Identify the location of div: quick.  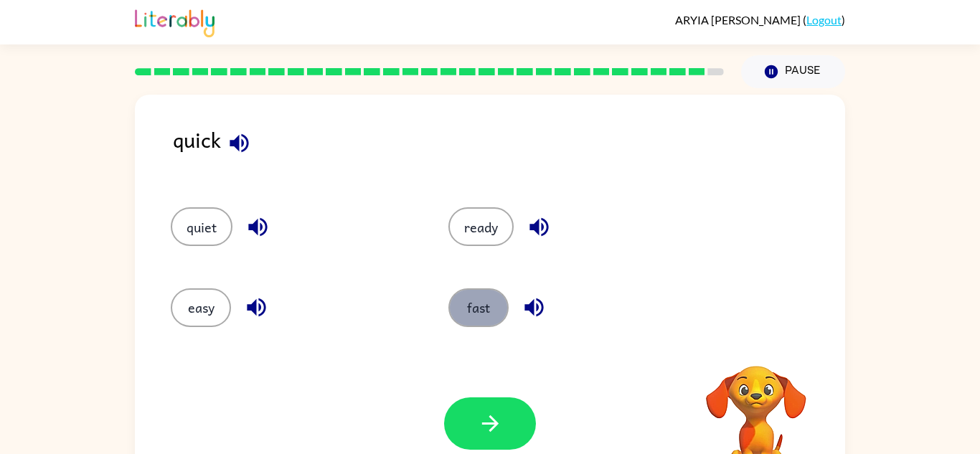
(509, 151).